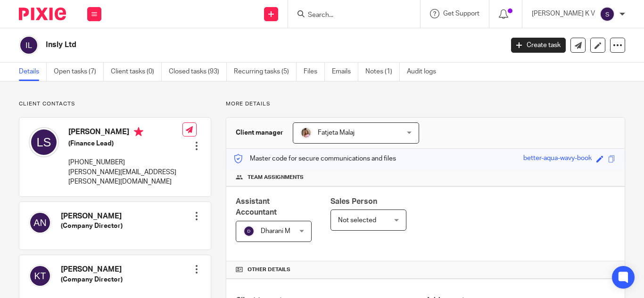 The image size is (644, 298). What do you see at coordinates (349, 16) in the screenshot?
I see `input: Search` at bounding box center [349, 16].